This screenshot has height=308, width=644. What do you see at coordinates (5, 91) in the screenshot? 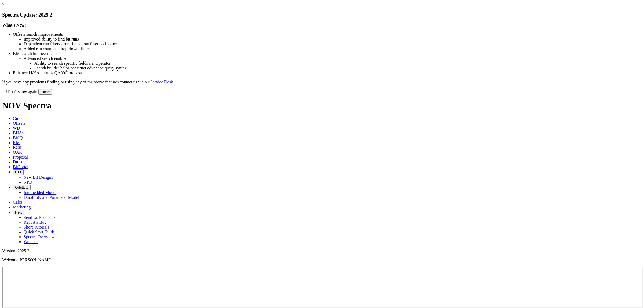
I see `input: Don't show again` at bounding box center [5, 91].